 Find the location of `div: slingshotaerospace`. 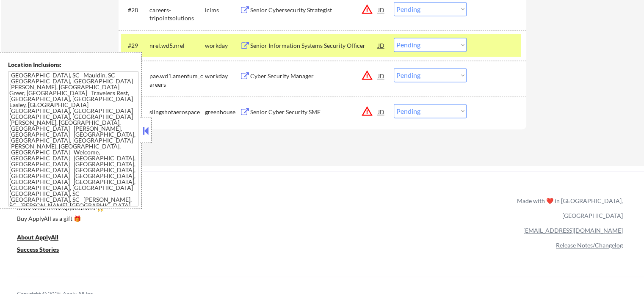

div: slingshotaerospace is located at coordinates (177, 112).